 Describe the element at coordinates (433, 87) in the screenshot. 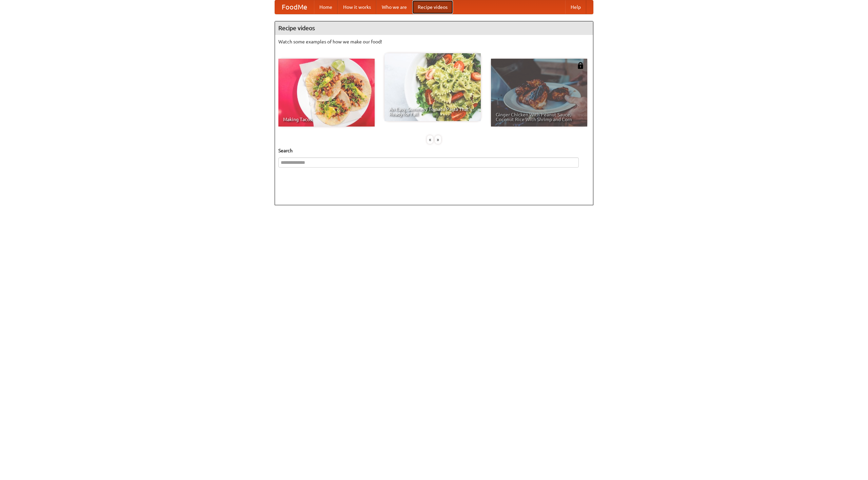

I see `a: An Easy, Summery Tomato Pasta That's Ready for Fall` at that location.